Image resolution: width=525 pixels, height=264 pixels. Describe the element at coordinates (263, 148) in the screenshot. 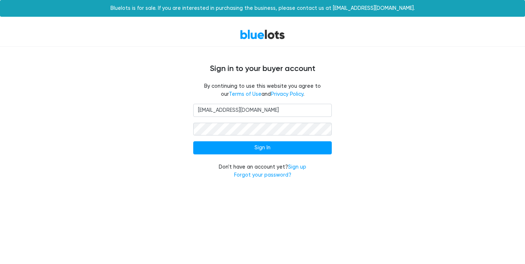

I see `input: Sign In` at that location.